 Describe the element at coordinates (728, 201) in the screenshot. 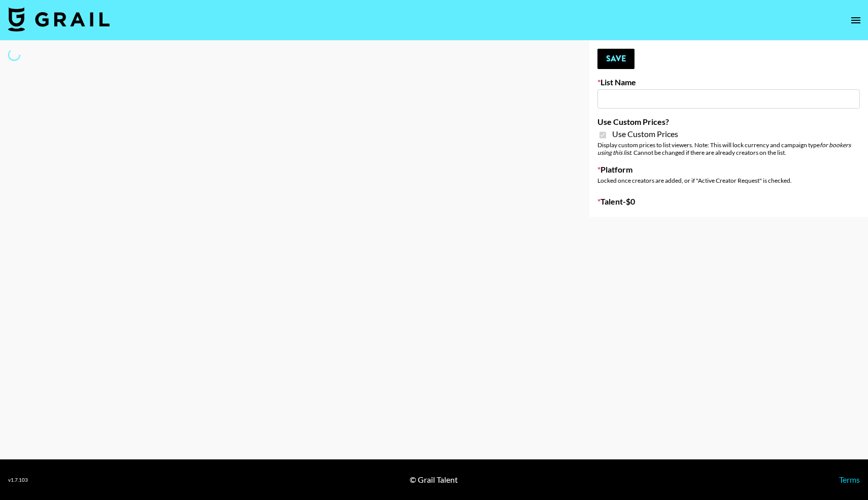

I see `label: Talent - $ 0` at that location.